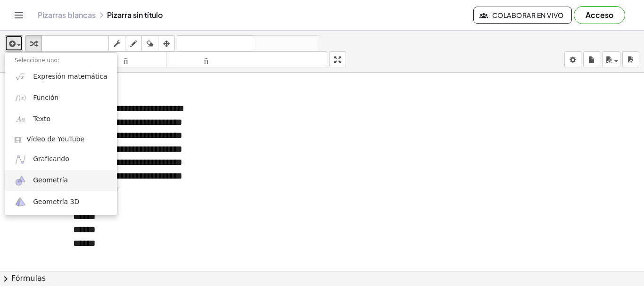 This screenshot has width=644, height=286. Describe the element at coordinates (50, 180) in the screenshot. I see `font: Geometría` at that location.